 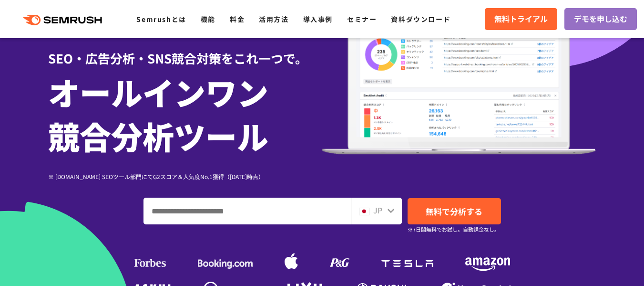 What do you see at coordinates (237, 19) in the screenshot?
I see `a: 料金` at bounding box center [237, 19].